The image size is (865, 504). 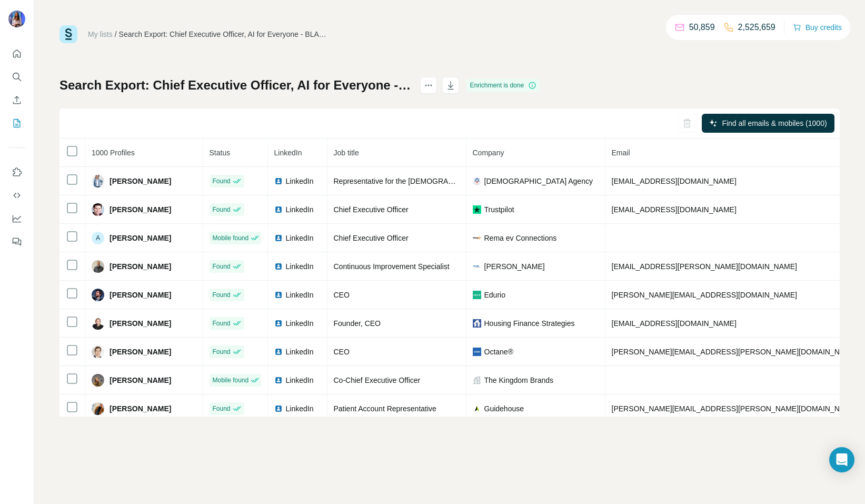 What do you see at coordinates (621, 153) in the screenshot?
I see `span: Email` at bounding box center [621, 153].